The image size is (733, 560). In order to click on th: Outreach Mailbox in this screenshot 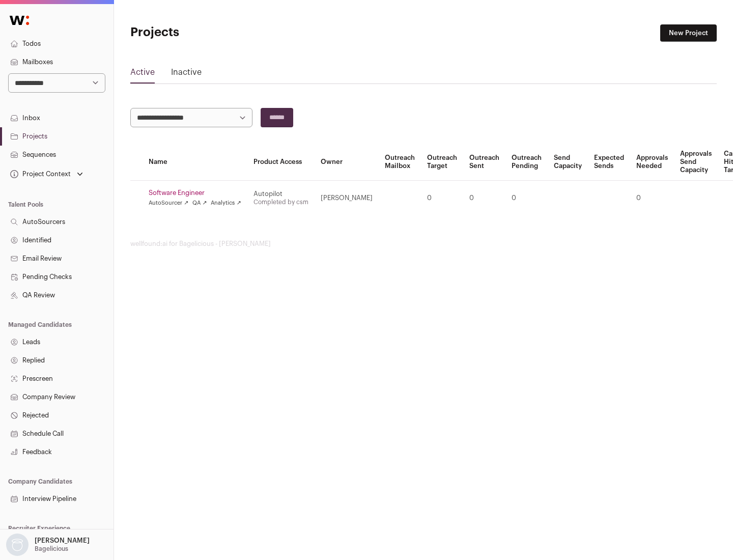, I will do `click(399, 162)`.